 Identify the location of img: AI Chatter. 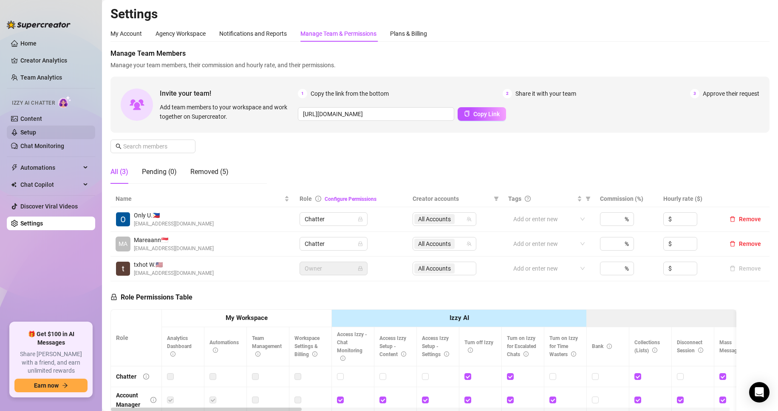
(65, 102).